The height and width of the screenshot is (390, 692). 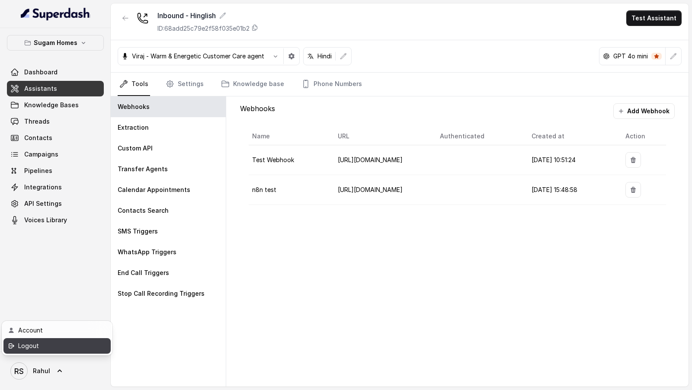 I want to click on span: Rahul, so click(x=41, y=371).